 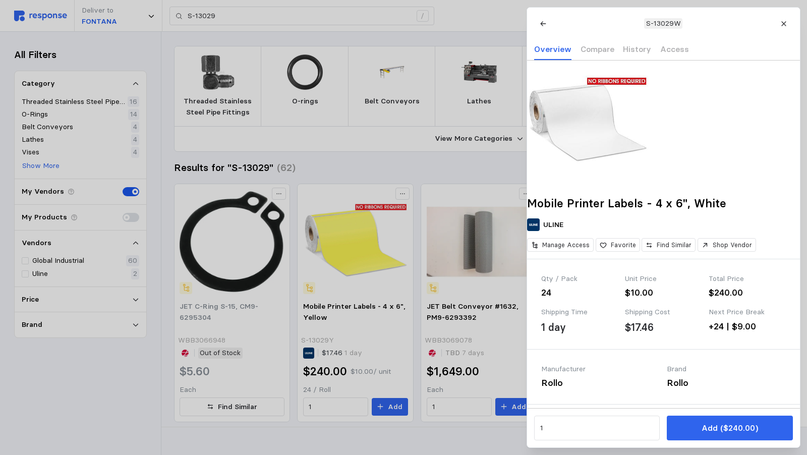 I want to click on h2: Mobile Printer Labels - 4 x 6", White, so click(x=663, y=203).